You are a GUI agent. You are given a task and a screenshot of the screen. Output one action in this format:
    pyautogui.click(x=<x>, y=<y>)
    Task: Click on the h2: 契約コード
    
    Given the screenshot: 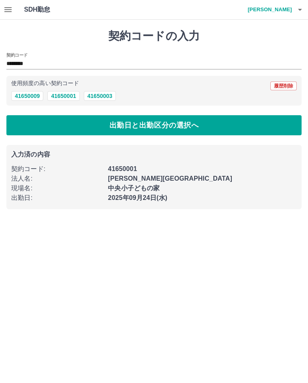 What is the action you would take?
    pyautogui.click(x=17, y=55)
    